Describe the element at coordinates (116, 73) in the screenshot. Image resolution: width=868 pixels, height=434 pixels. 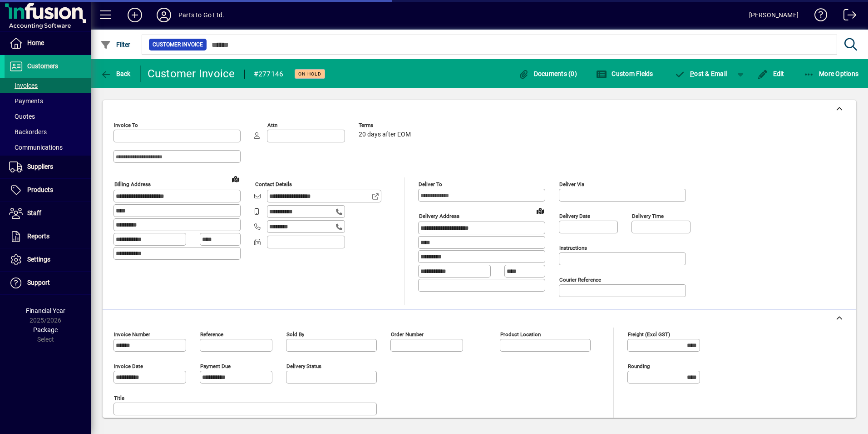
I see `app-page-header-button: Back` at that location.